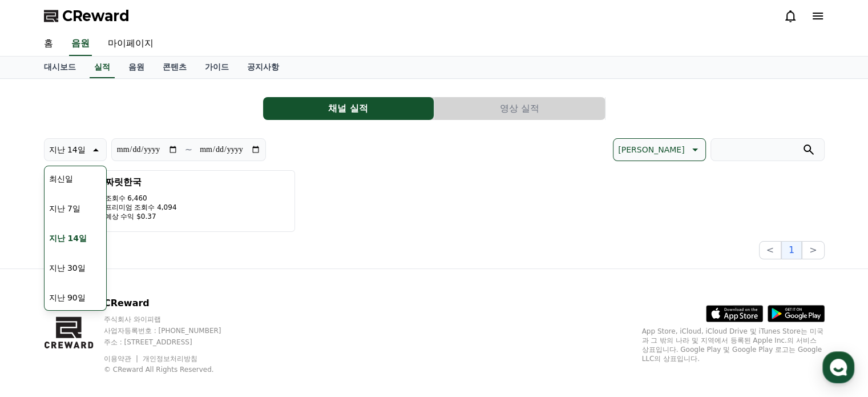  What do you see at coordinates (141, 217) in the screenshot?
I see `p: 예상 수익 $0.37` at bounding box center [141, 217].